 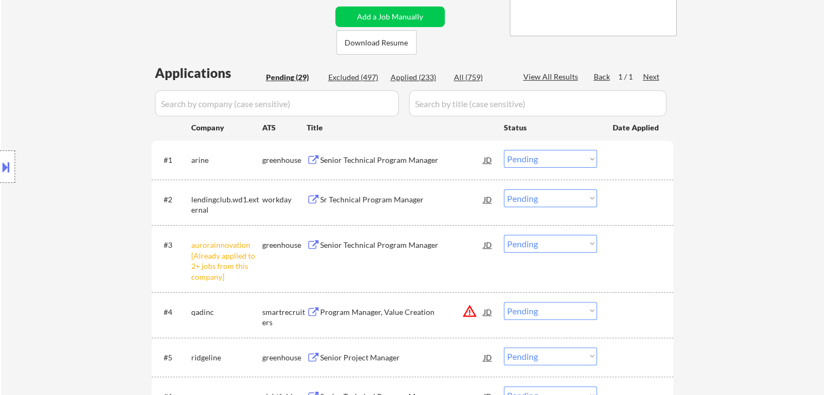 What do you see at coordinates (173, 312) in the screenshot?
I see `div: #4` at bounding box center [173, 312].